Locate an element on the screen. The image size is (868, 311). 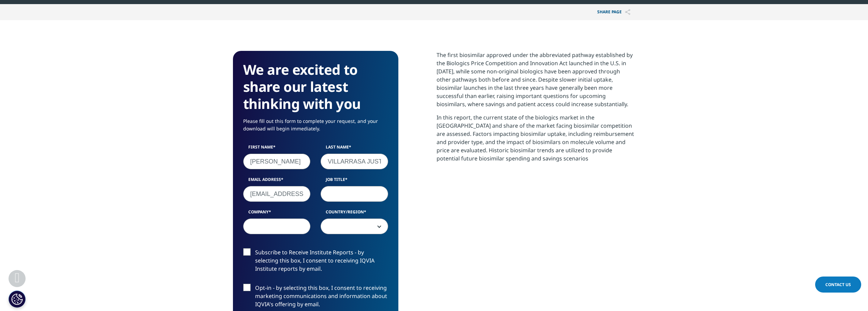
p: Share PAGE is located at coordinates (614, 12).